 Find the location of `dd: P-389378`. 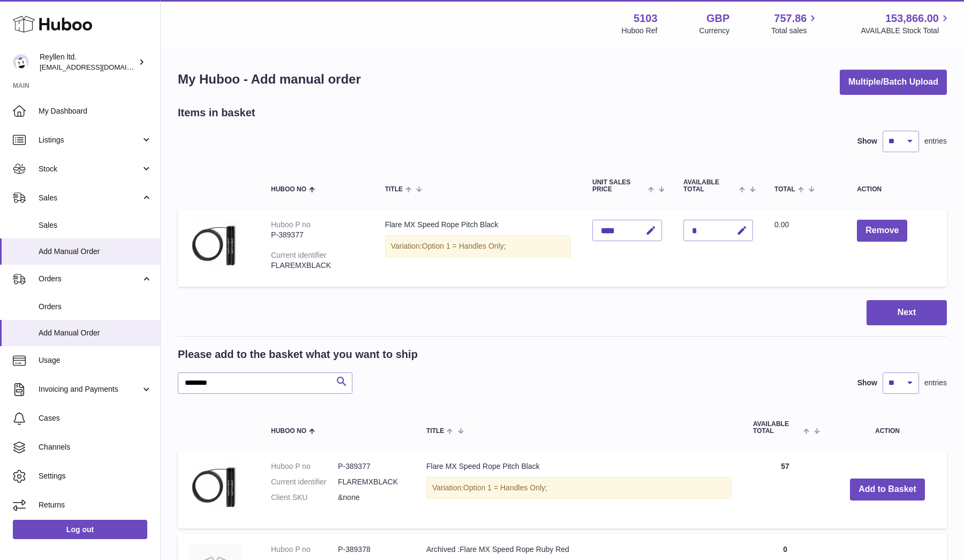

dd: P-389378 is located at coordinates (371, 549).